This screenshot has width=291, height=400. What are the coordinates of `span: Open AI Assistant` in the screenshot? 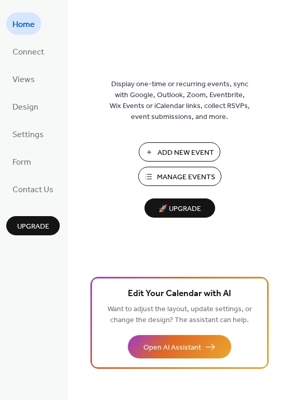 It's located at (172, 348).